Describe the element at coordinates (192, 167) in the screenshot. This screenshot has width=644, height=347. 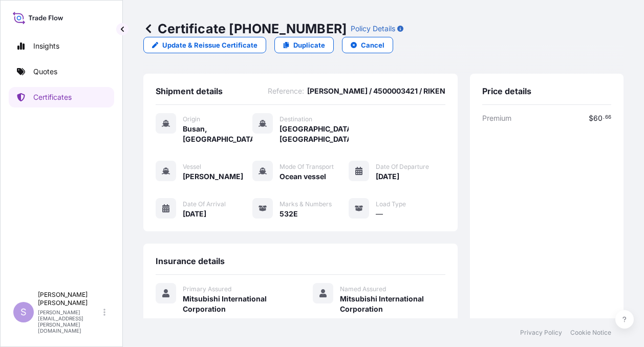
I see `span: Vessel` at that location.